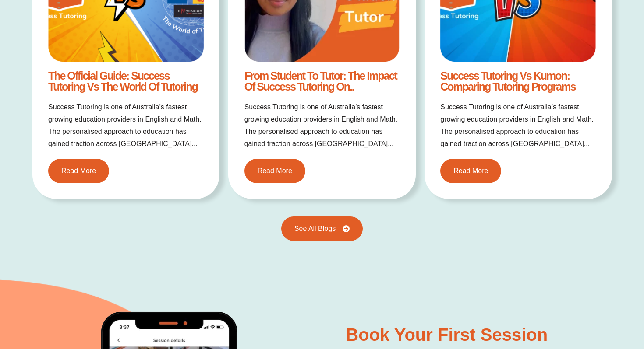 This screenshot has width=644, height=349. I want to click on a: From Student to Tutor: The Impact of Success Tutoring on.., so click(320, 81).